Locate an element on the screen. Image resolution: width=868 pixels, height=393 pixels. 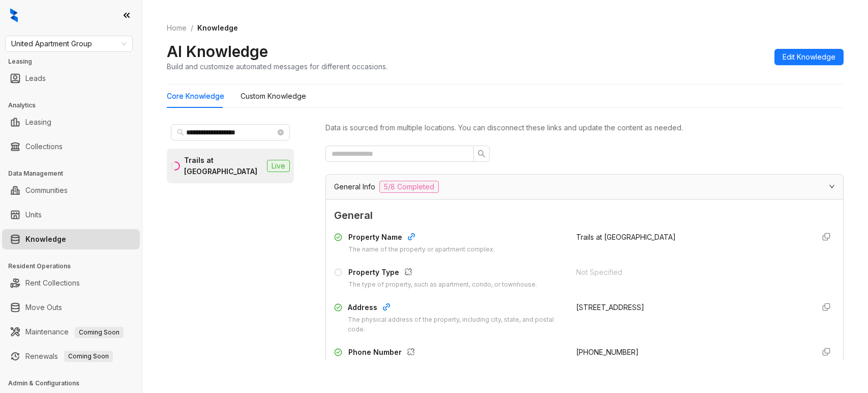
div: Data is sourced from multiple locations. You can disconnect these links and update the content as... is located at coordinates (584, 128).